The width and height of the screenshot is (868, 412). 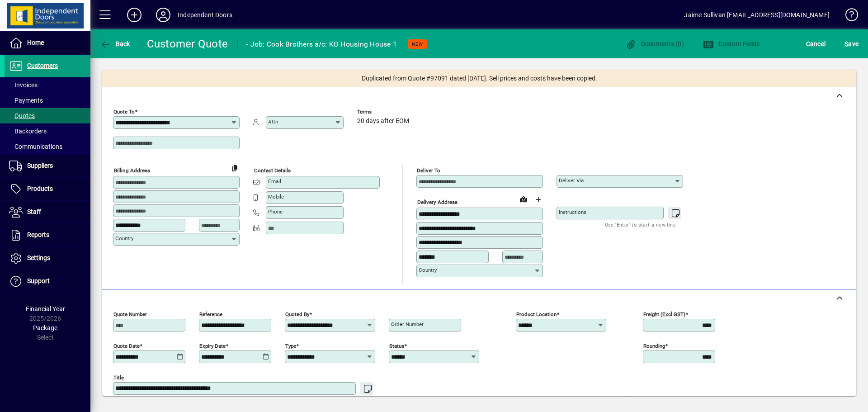 What do you see at coordinates (115, 44) in the screenshot?
I see `span: Back` at bounding box center [115, 44].